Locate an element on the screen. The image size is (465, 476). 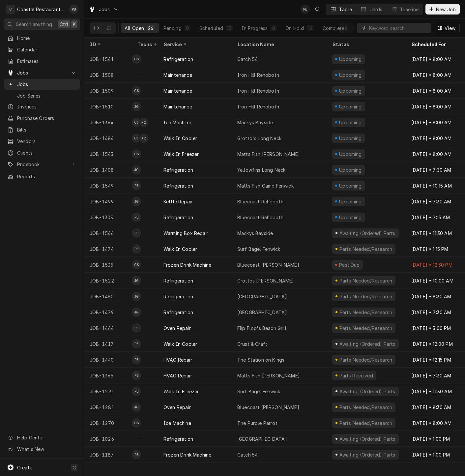
div: Yellowfins Long Neck is located at coordinates (261, 170).